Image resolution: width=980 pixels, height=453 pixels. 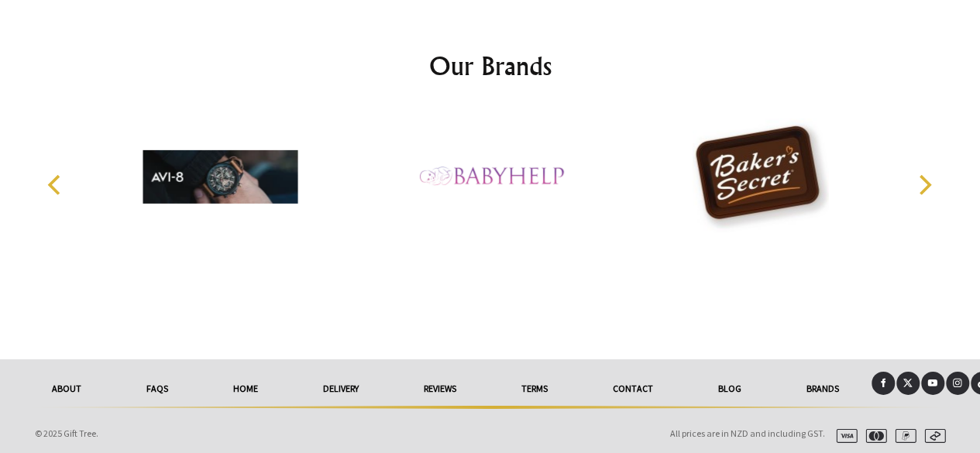 What do you see at coordinates (157, 389) in the screenshot?
I see `a: FAQs` at bounding box center [157, 389].